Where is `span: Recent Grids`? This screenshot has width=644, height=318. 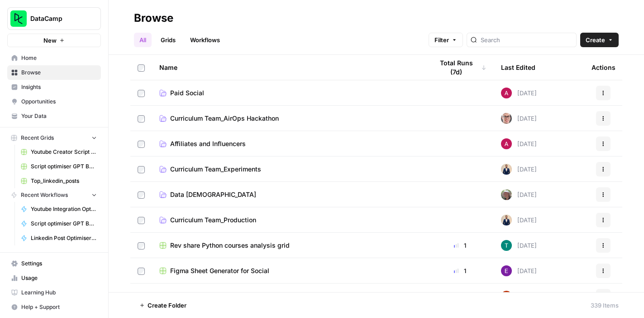 span: Recent Grids is located at coordinates (37, 138).